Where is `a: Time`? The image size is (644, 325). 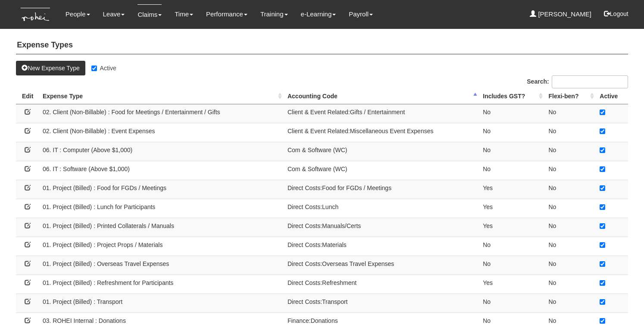 a: Time is located at coordinates (184, 14).